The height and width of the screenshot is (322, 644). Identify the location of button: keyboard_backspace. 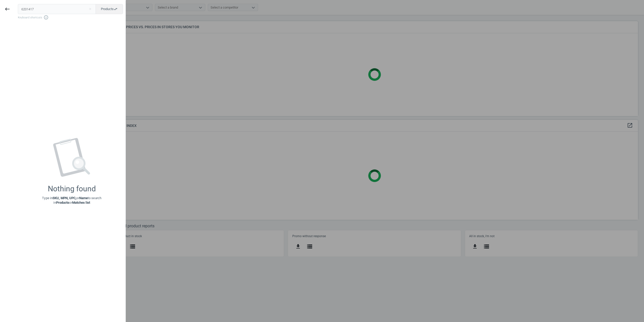
(8, 9).